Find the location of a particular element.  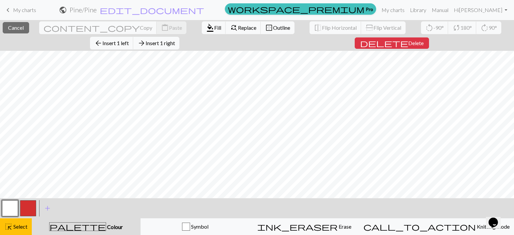

span: Symbol is located at coordinates (199, 227).